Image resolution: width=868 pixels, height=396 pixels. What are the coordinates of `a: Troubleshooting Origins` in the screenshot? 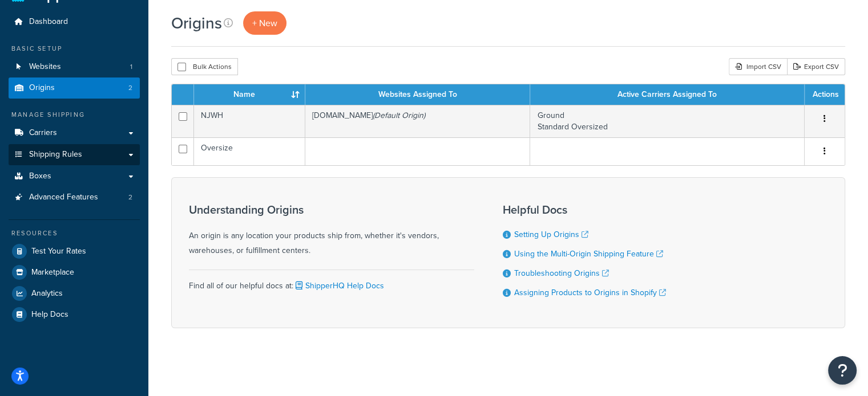 It's located at (561, 273).